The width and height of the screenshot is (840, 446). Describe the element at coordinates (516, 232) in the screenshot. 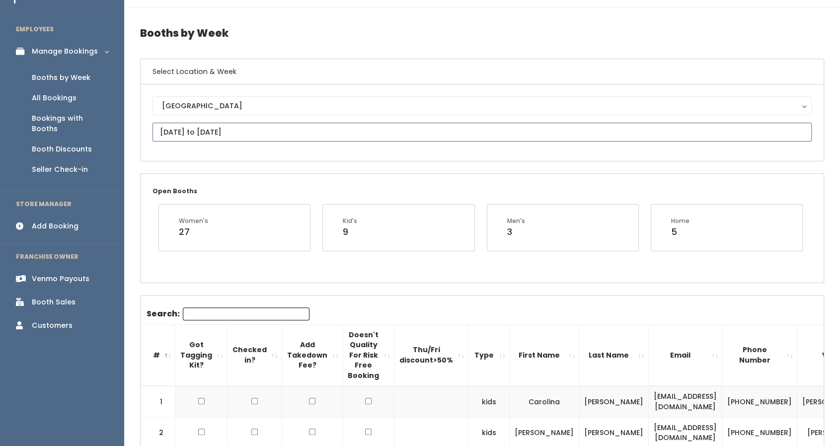

I see `div: 3` at that location.